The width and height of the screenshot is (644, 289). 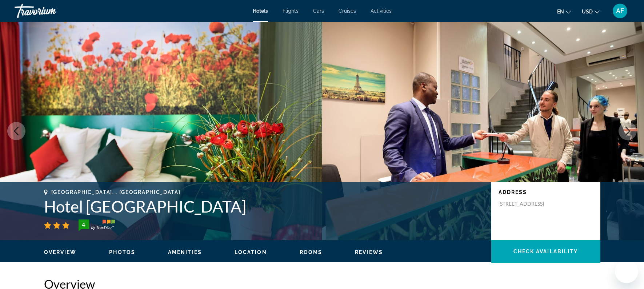 I want to click on span: Overview, so click(x=60, y=252).